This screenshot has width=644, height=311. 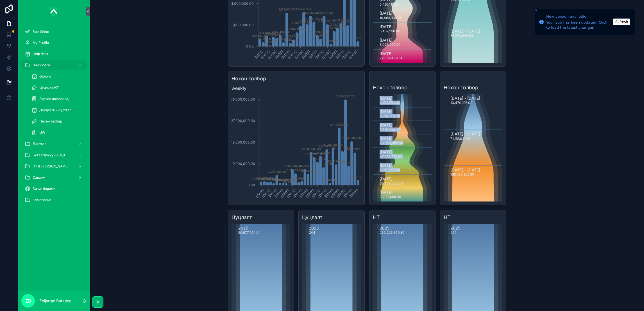 I want to click on text: 971,363.00, so click(x=266, y=33).